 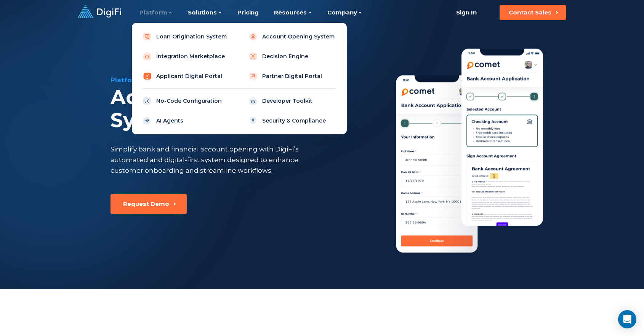 What do you see at coordinates (186, 76) in the screenshot?
I see `a: Applicant Digital Portal` at bounding box center [186, 76].